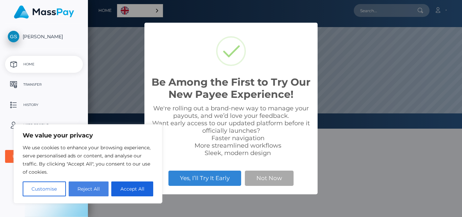 This screenshot has height=217, width=462. I want to click on li: Faster navigation, so click(238, 138).